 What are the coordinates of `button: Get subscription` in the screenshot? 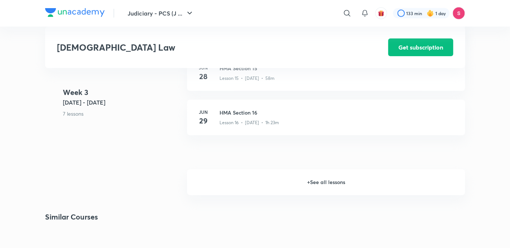 It's located at (421, 47).